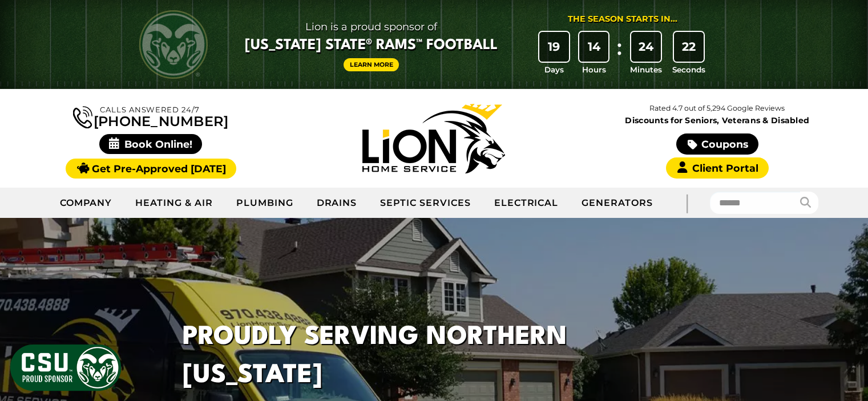  What do you see at coordinates (646, 70) in the screenshot?
I see `span: Minutes` at bounding box center [646, 70].